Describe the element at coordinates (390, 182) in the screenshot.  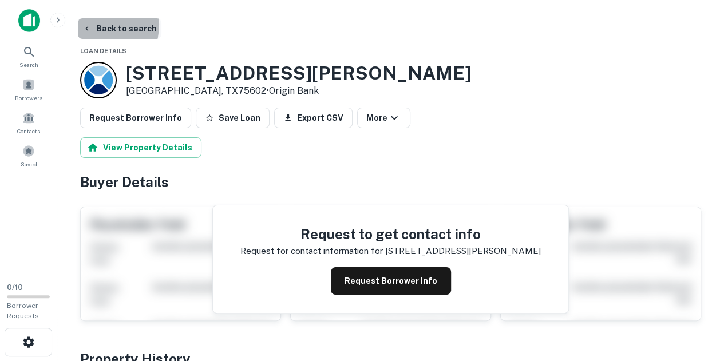
I see `h4: Buyer Details` at that location.